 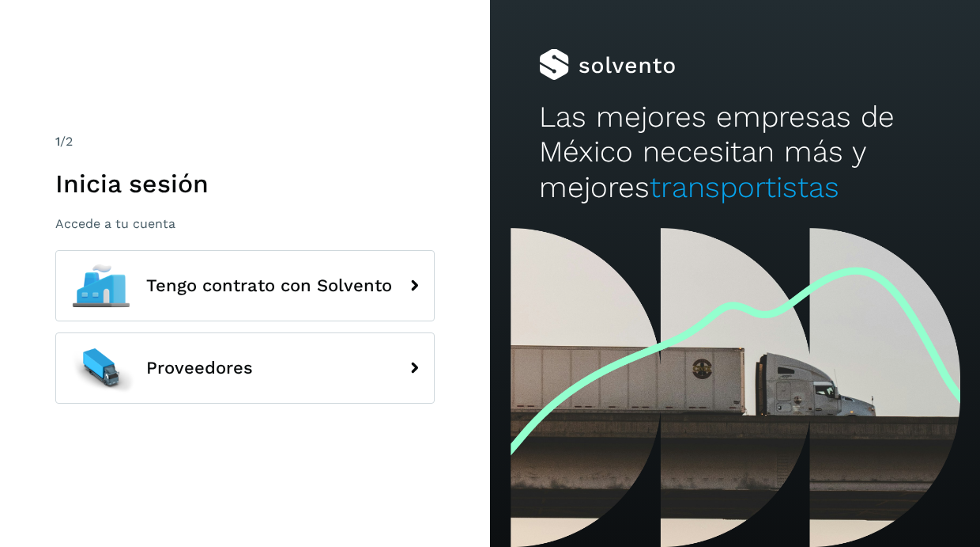 I want to click on button: Proveedores, so click(x=245, y=368).